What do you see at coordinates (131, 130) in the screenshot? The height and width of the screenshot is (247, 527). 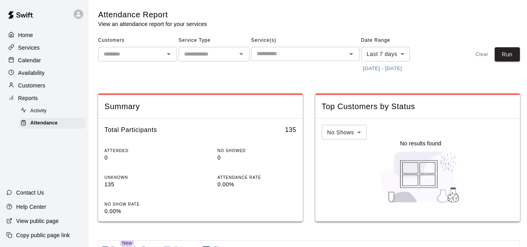 I see `h6: Total Participants` at bounding box center [131, 130].